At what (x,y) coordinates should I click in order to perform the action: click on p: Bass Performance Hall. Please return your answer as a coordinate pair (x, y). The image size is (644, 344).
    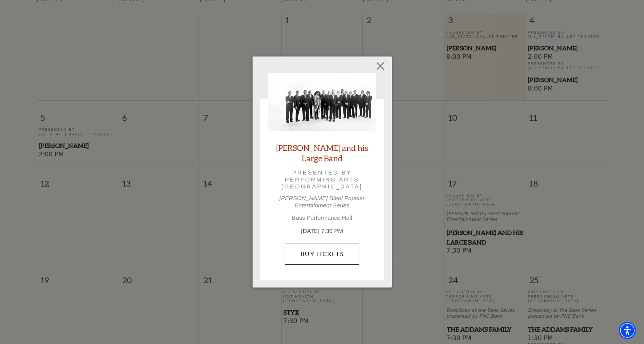
    Looking at the image, I should click on (322, 218).